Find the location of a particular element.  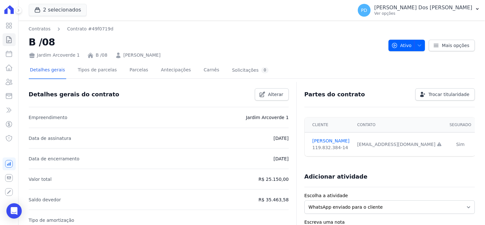

td: Sim is located at coordinates (460, 144).